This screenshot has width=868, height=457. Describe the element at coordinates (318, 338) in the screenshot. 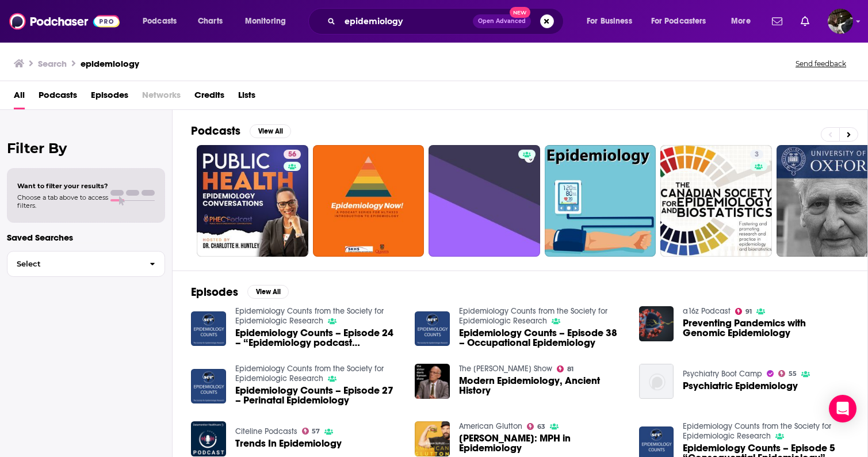

I see `span: Epidemiology Counts – Episode 24 – “Epidemiology podcast crossover”` at that location.